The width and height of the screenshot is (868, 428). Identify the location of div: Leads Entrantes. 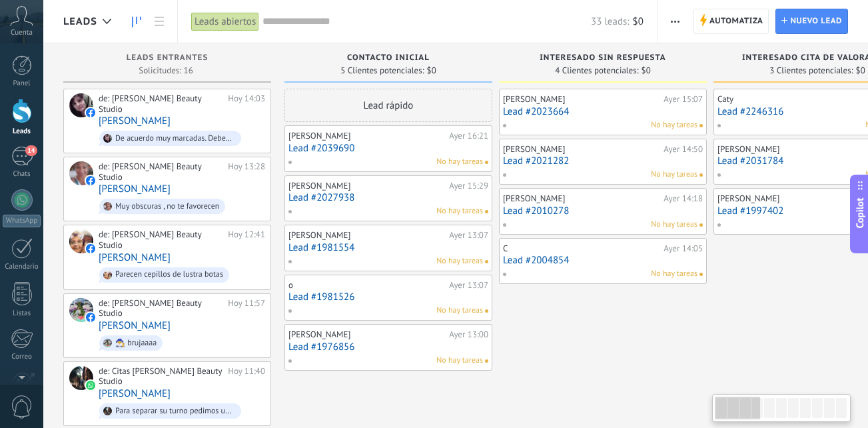
(168, 59).